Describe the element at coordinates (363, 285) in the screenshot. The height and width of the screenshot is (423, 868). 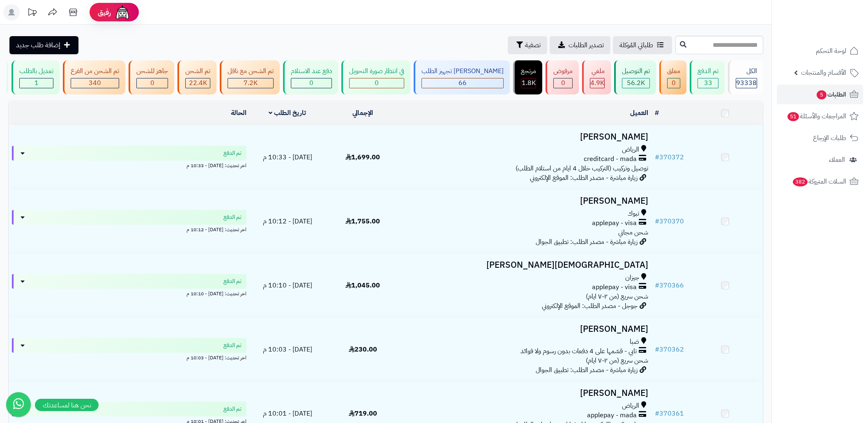
I see `span: 1,045.00` at that location.